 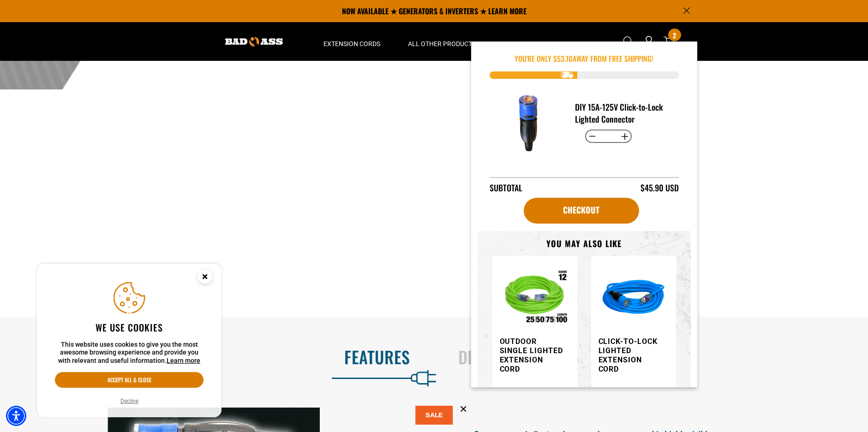 I want to click on div: Accessibility Menu, so click(x=16, y=416).